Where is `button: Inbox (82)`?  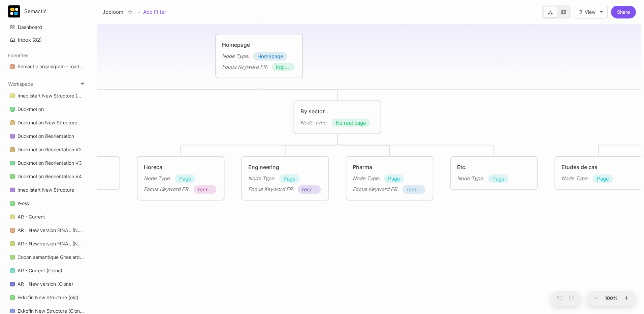 button: Inbox (82) is located at coordinates (47, 40).